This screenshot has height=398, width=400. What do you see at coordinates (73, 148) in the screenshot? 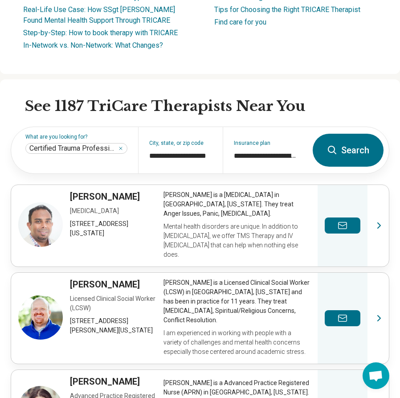
I see `span: Certified Trauma Professional` at bounding box center [73, 148].